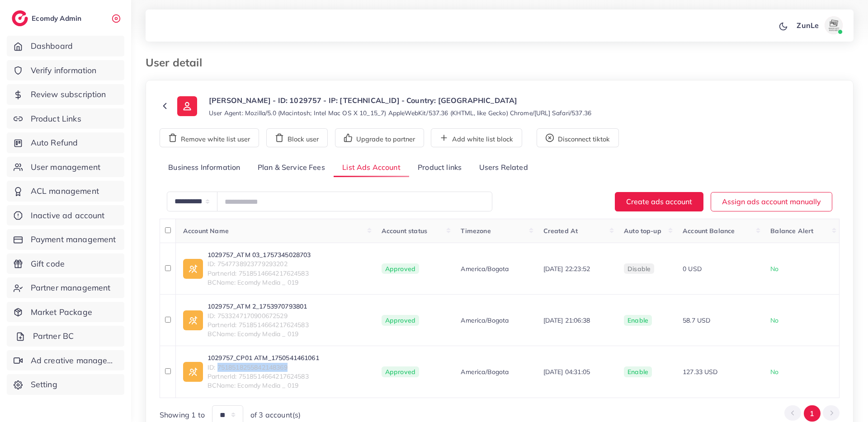 The width and height of the screenshot is (868, 422). I want to click on a: Partner management, so click(66, 288).